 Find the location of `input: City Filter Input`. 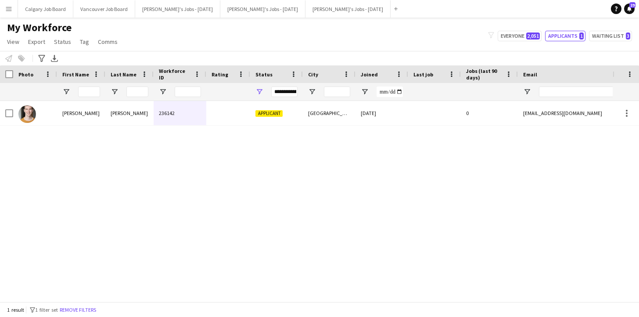

input: City Filter Input is located at coordinates (337, 92).